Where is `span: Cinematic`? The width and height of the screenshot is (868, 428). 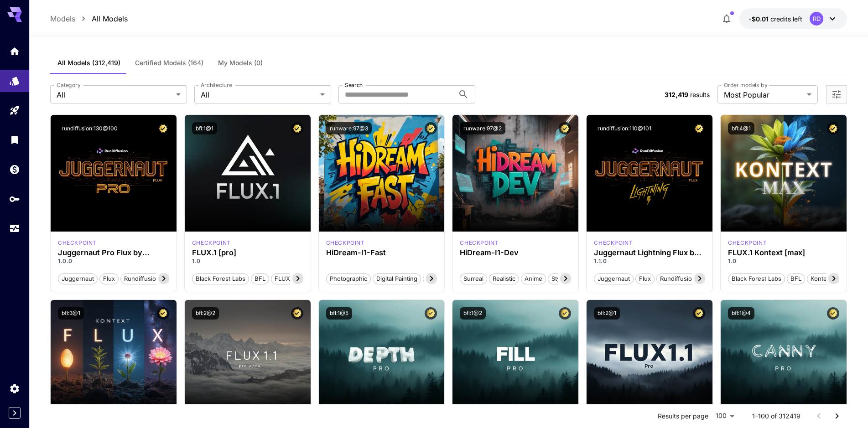 span: Cinematic is located at coordinates (440, 279).